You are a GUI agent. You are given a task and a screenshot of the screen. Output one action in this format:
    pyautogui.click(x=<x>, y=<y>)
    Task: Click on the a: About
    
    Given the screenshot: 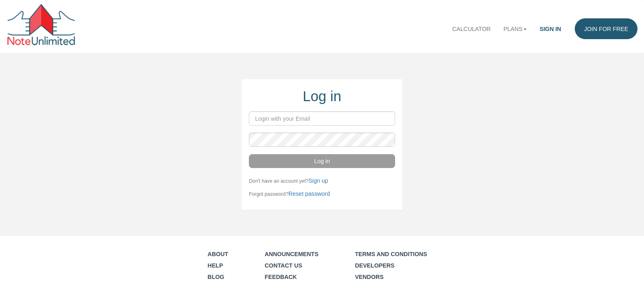 What is the action you would take?
    pyautogui.click(x=218, y=254)
    